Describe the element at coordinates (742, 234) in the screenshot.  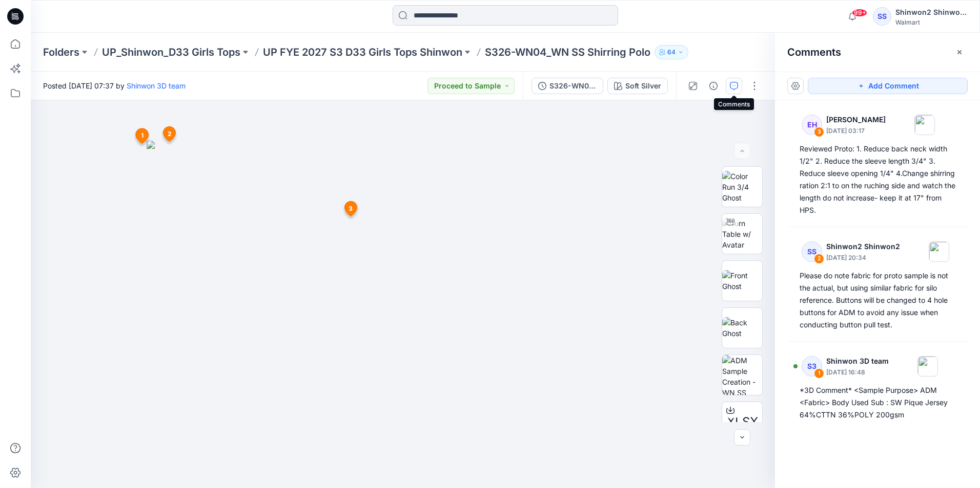
I see `img: Turn Table w/ Avatar` at that location.